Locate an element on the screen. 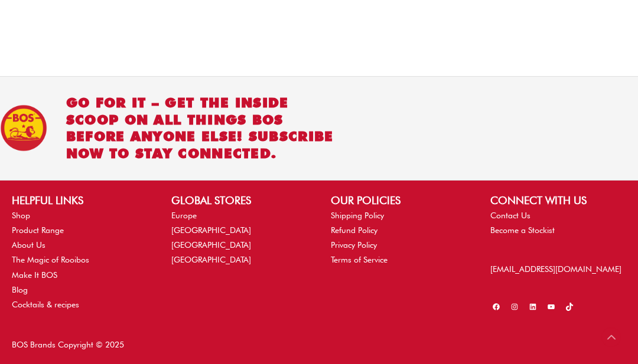 The width and height of the screenshot is (638, 364). nav: OUR POLICIES is located at coordinates (399, 238).